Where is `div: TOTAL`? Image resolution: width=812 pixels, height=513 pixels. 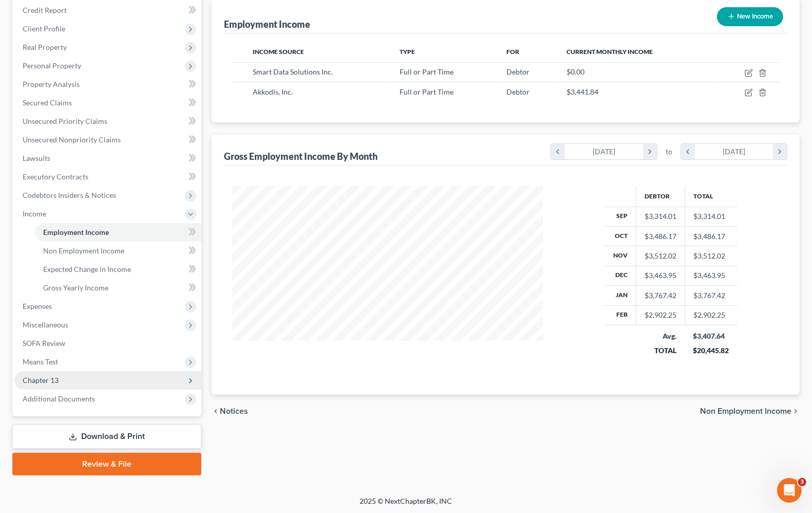 div: TOTAL is located at coordinates (661, 351).